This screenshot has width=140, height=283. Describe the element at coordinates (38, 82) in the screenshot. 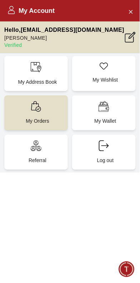

I see `p: My Address Book` at that location.